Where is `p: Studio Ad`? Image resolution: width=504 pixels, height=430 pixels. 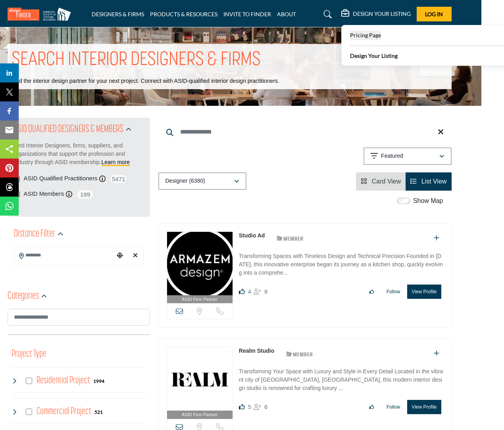 p: Studio Ad is located at coordinates (252, 236).